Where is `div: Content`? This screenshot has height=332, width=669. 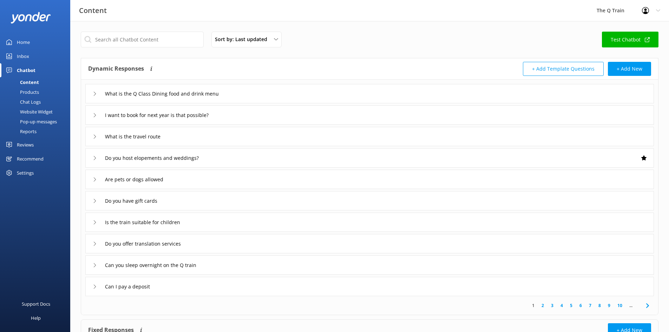 div: Content is located at coordinates (21, 82).